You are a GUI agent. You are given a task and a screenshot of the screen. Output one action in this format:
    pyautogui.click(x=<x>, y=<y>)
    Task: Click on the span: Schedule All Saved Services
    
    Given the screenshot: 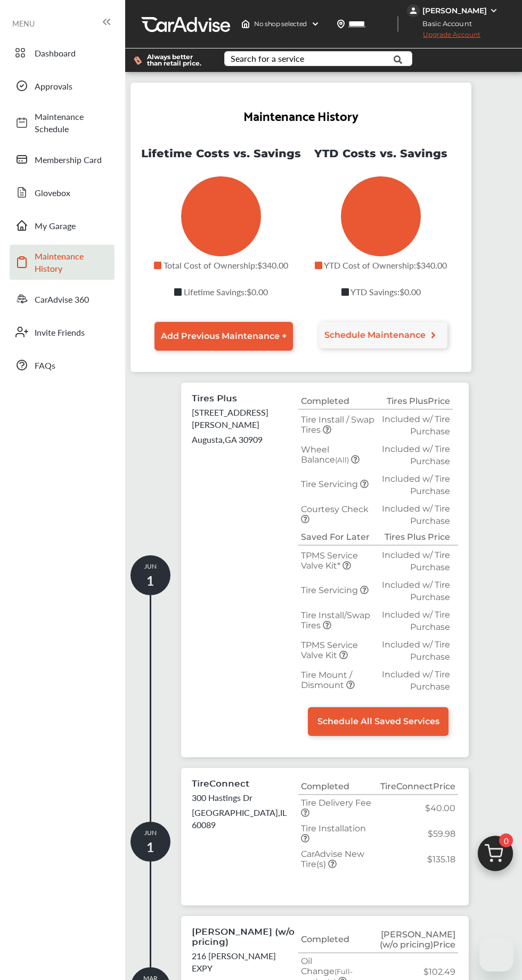 What is the action you would take?
    pyautogui.click(x=378, y=721)
    